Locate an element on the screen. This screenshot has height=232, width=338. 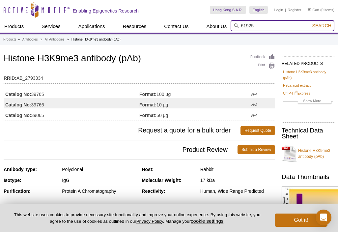
td: 39065 is located at coordinates (72, 114).